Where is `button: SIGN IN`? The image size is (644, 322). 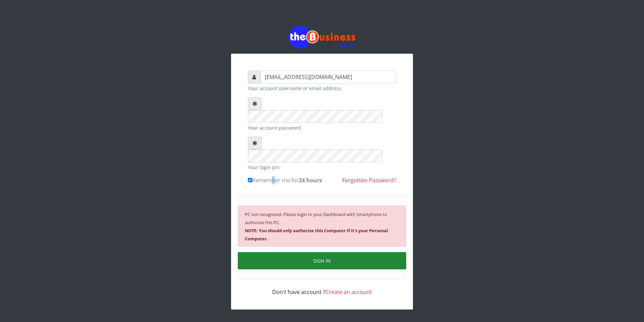
button: SIGN IN is located at coordinates (322, 261).